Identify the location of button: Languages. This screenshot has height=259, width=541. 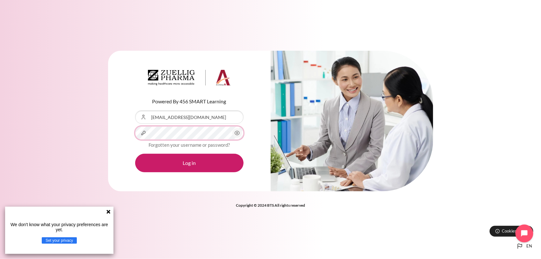
(524, 246).